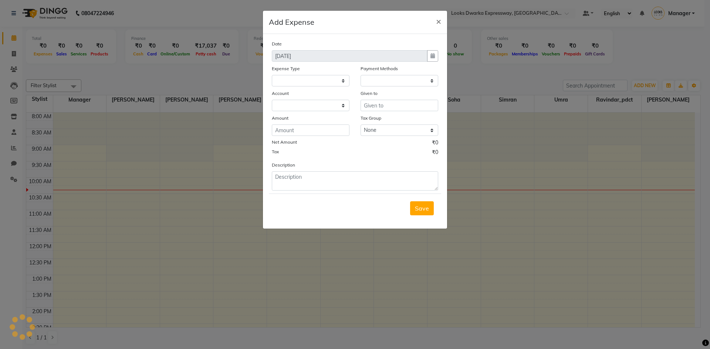  I want to click on label: Date, so click(276, 44).